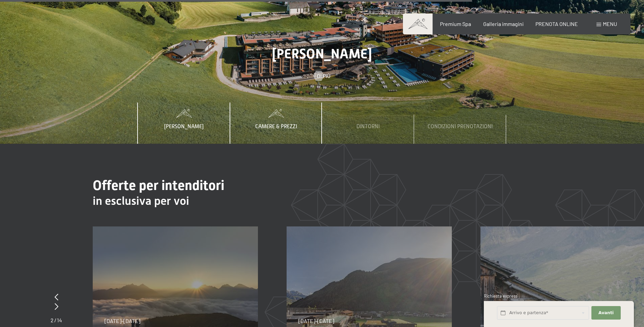 This screenshot has width=644, height=327. I want to click on span: Galleria immagini, so click(504, 24).